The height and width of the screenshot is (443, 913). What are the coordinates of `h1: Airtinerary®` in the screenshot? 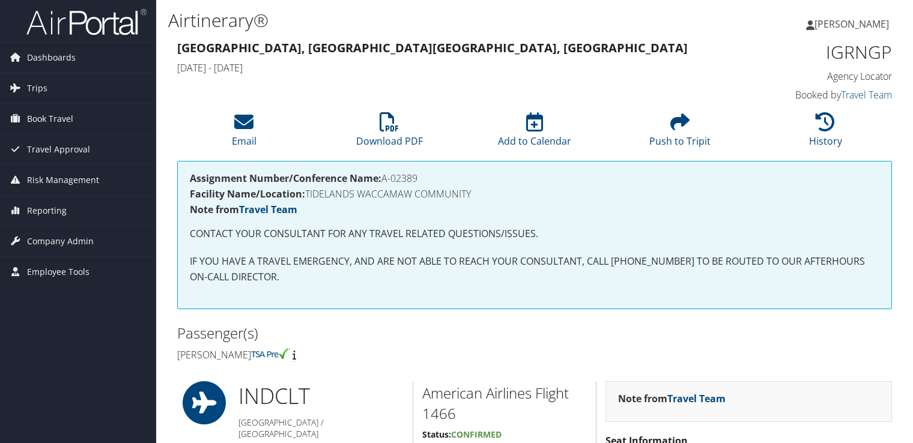 It's located at (412, 20).